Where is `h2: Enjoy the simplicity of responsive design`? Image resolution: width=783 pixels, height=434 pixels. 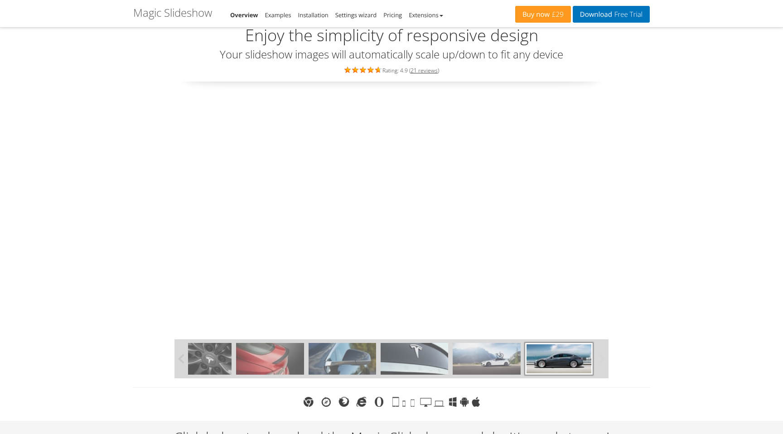
h2: Enjoy the simplicity of responsive design is located at coordinates (391, 35).